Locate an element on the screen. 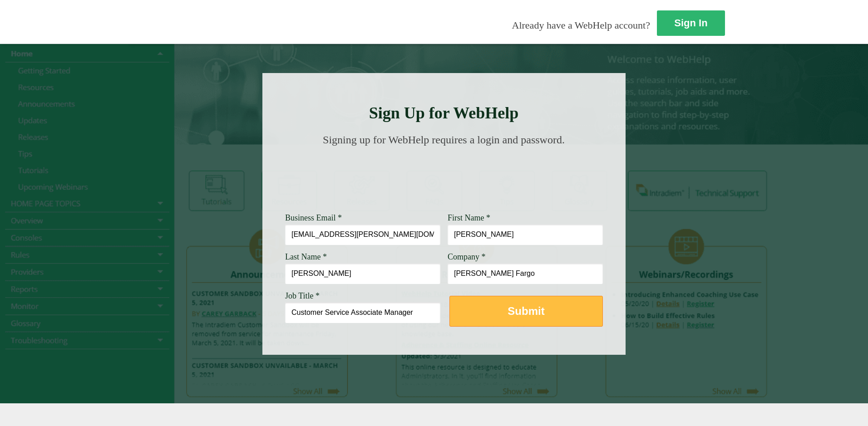 This screenshot has height=426, width=868. span: Signing up for WebHelp requires a login and password. is located at coordinates (444, 140).